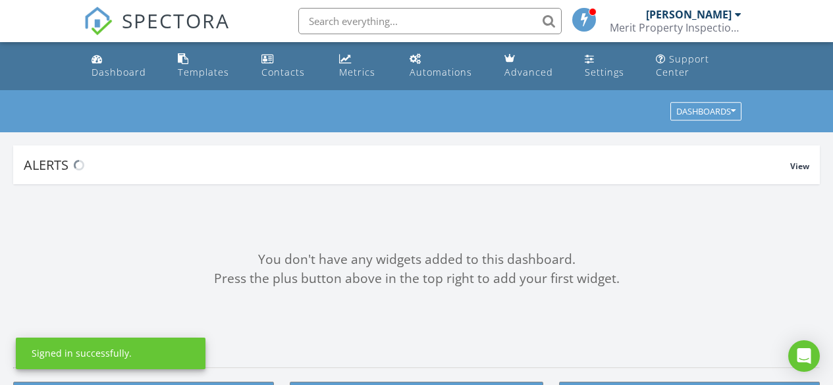  I want to click on div: Dashboards, so click(706, 112).